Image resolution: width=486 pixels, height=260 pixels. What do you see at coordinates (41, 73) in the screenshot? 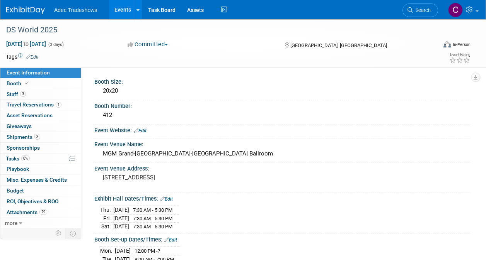
I see `a: Event Information` at bounding box center [41, 73].